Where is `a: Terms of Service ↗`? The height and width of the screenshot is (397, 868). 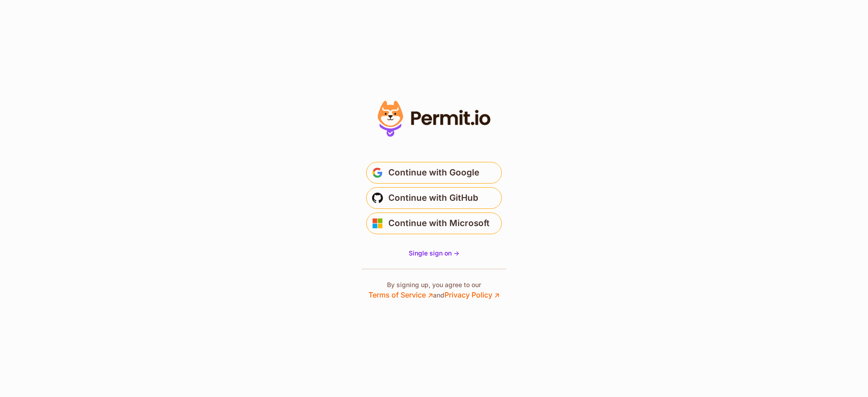
a: Terms of Service ↗ is located at coordinates (401, 295).